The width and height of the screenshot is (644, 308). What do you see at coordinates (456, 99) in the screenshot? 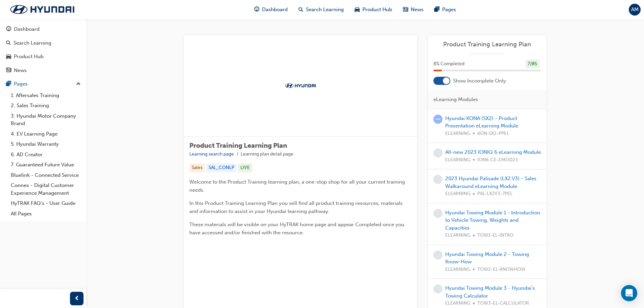
I see `span: eLearning Modules` at bounding box center [456, 99].